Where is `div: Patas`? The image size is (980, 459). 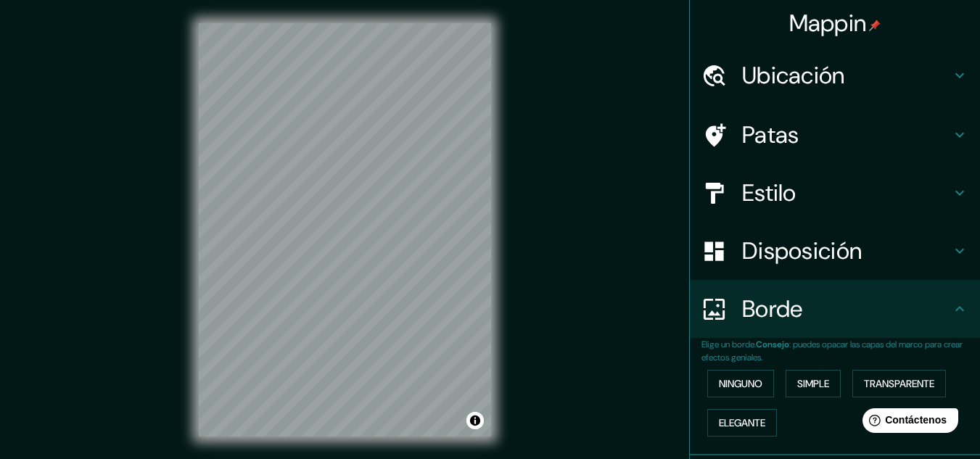
div: Patas is located at coordinates (835, 135).